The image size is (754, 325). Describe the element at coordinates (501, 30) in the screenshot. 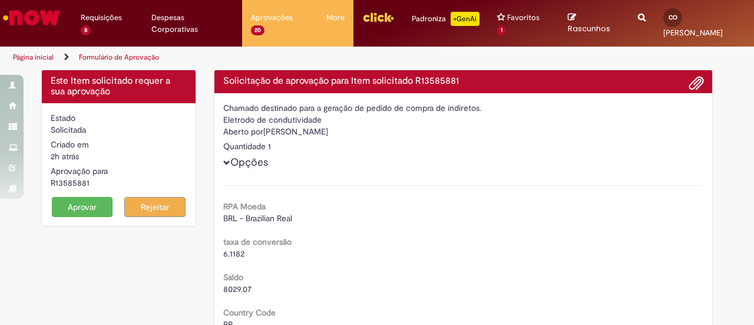

I see `span: 1` at that location.